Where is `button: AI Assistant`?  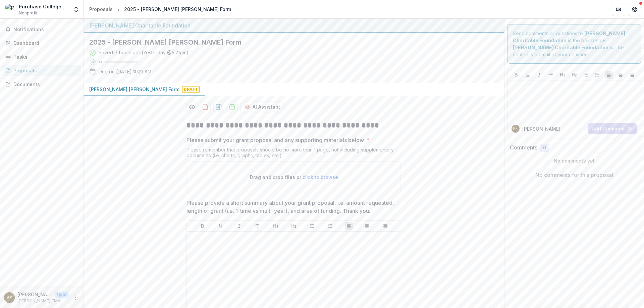
button: AI Assistant is located at coordinates (262, 107).